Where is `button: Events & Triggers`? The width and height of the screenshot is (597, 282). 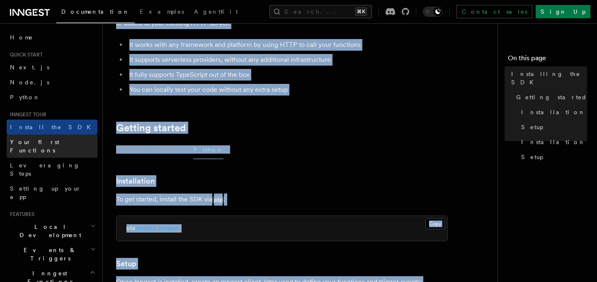
button: Events & Triggers is located at coordinates (52, 254).